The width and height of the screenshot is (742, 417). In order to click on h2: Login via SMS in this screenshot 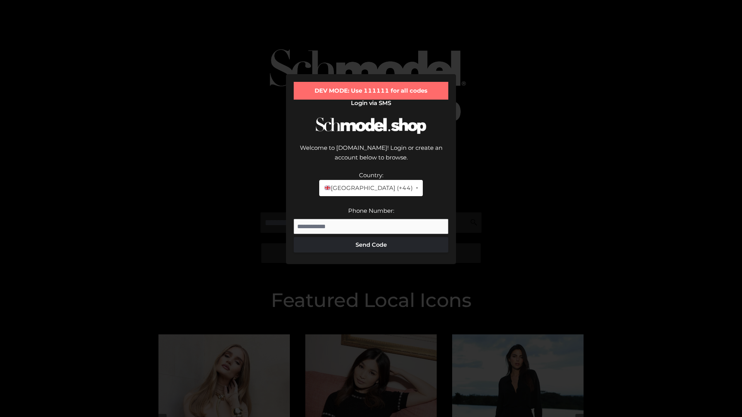, I will do `click(371, 103)`.